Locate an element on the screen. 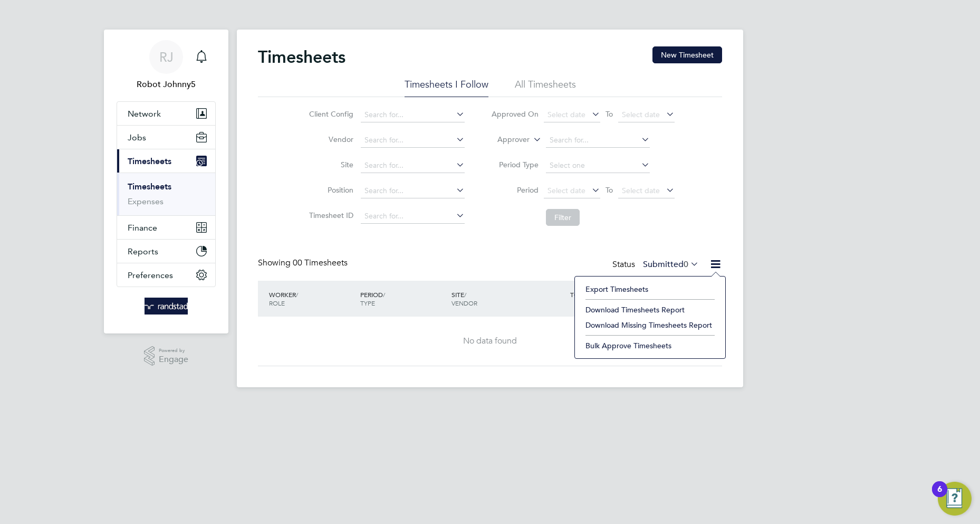 The width and height of the screenshot is (980, 524). img: randstad-logo-retina.png is located at coordinates (166, 306).